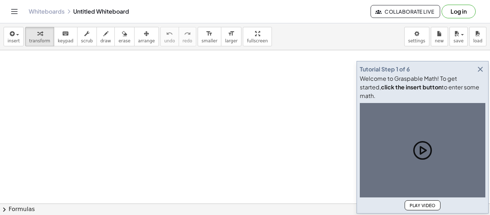  Describe the element at coordinates (405, 11) in the screenshot. I see `button: Collaborate Live` at that location.